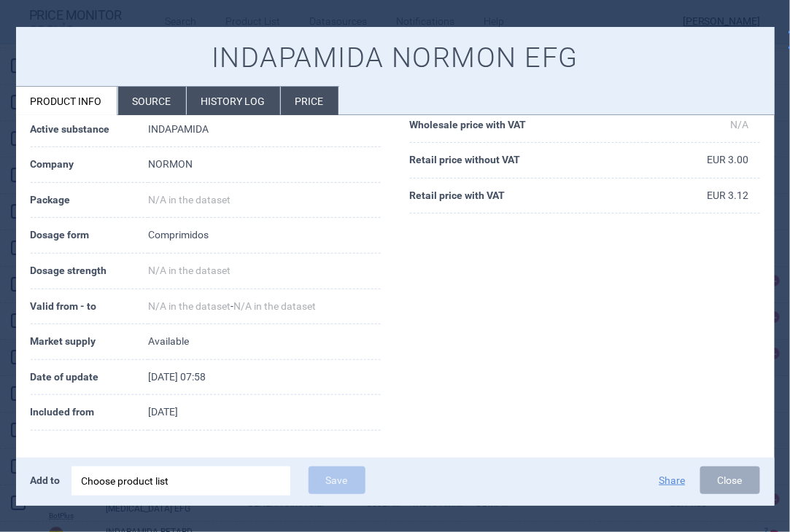  Describe the element at coordinates (730, 481) in the screenshot. I see `button: Close` at that location.